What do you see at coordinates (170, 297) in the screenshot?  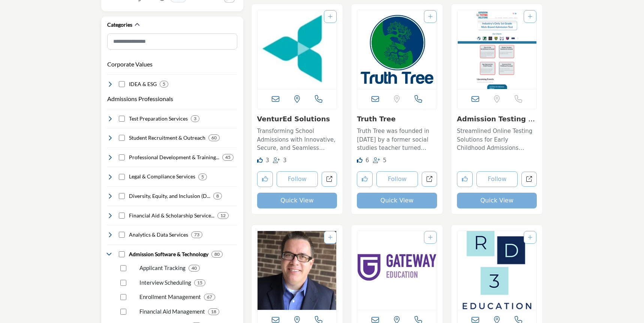 I see `p: Enrollment Management: Tools that assist independent schools in managing student enrollment, incl...` at bounding box center [170, 297].